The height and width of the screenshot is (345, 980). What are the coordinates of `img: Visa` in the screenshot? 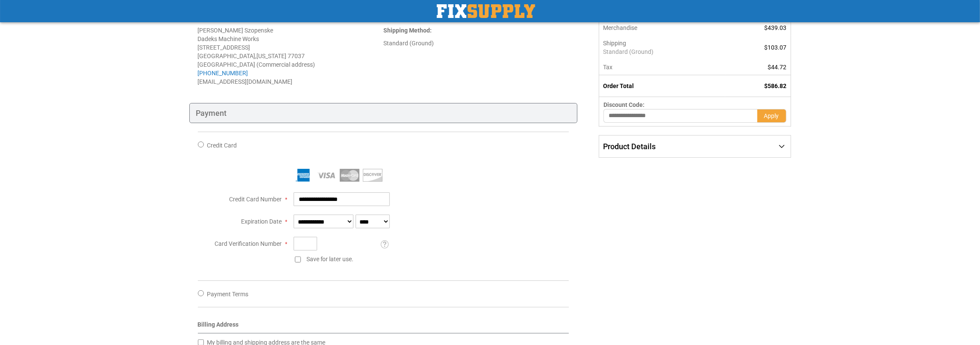 It's located at (326, 175).